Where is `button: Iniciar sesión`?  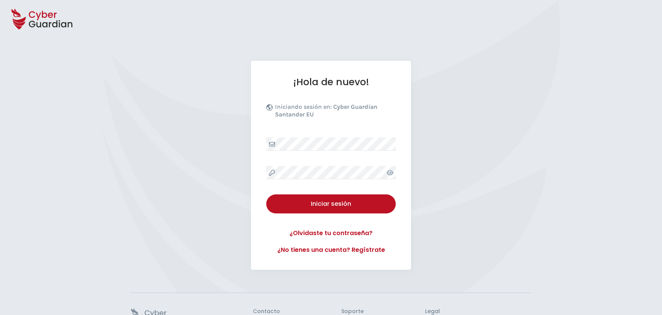 button: Iniciar sesión is located at coordinates (331, 204).